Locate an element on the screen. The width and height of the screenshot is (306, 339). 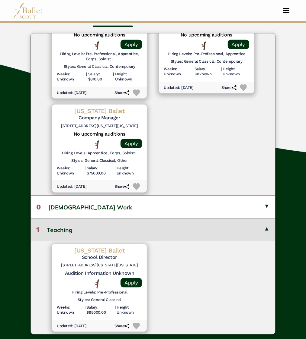
h5: School Director is located at coordinates (99, 258).